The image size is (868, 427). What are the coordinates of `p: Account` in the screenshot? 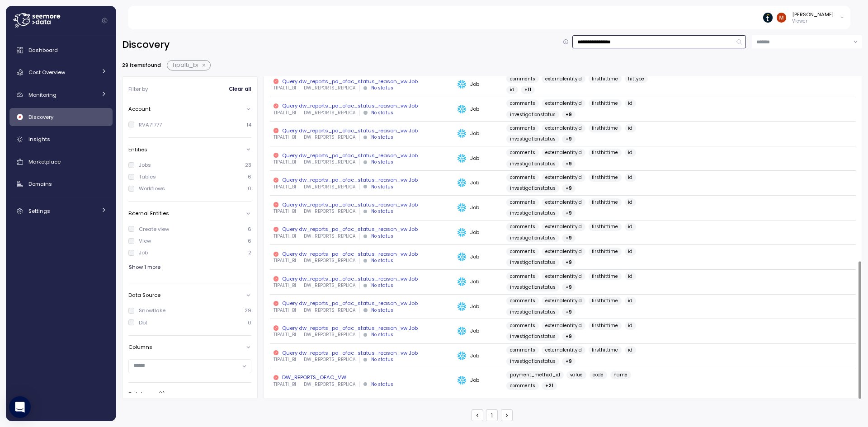 It's located at (139, 109).